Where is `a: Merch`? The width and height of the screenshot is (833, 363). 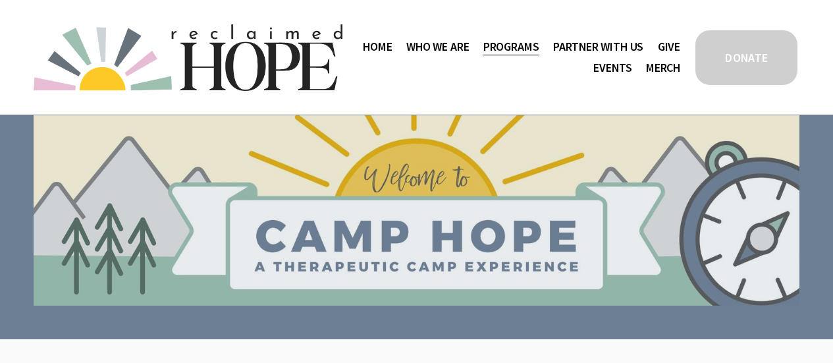
a: Merch is located at coordinates (663, 68).